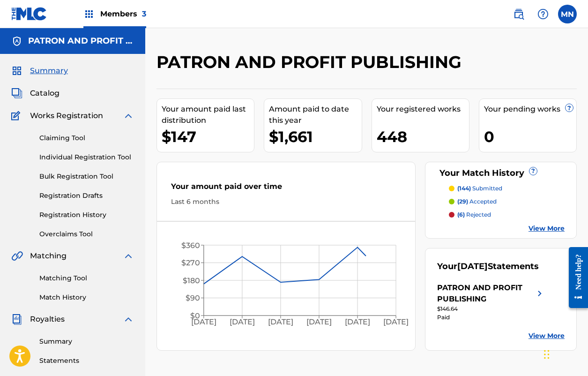 The width and height of the screenshot is (588, 376). Describe the element at coordinates (39, 71) in the screenshot. I see `a: SummarySummary` at that location.